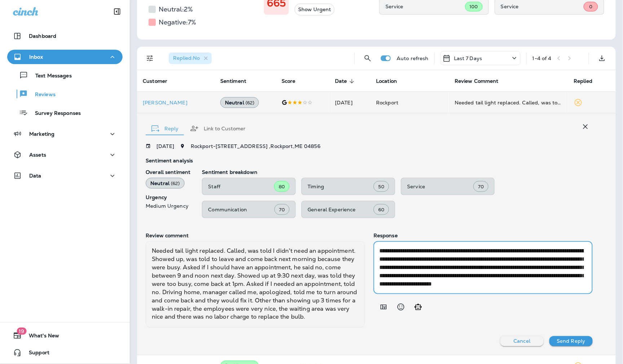  Describe the element at coordinates (314, 9) in the screenshot. I see `button: Show Urgent` at that location.